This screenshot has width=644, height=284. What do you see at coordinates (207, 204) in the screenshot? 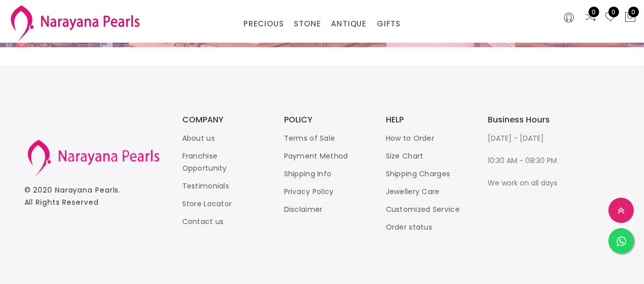
I see `a: Store Locator` at bounding box center [207, 204].